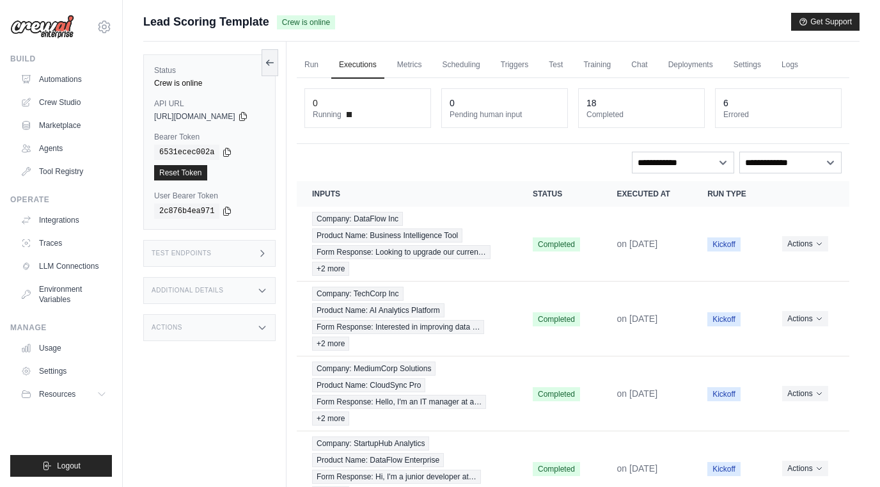 Image resolution: width=880 pixels, height=487 pixels. I want to click on a: Deployments, so click(690, 65).